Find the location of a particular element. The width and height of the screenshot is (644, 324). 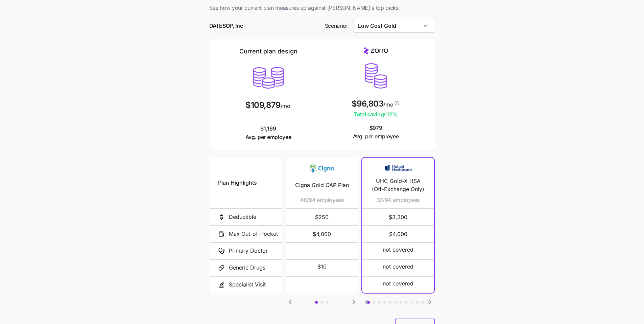

span: UHC Gold-X HSA (Off-Exchange Only) is located at coordinates (398, 186).